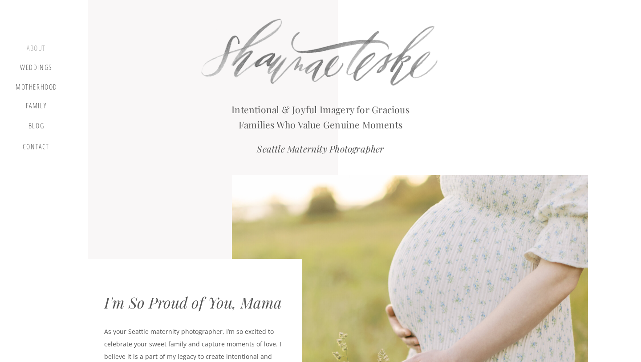  Describe the element at coordinates (36, 148) in the screenshot. I see `a: contact` at that location.